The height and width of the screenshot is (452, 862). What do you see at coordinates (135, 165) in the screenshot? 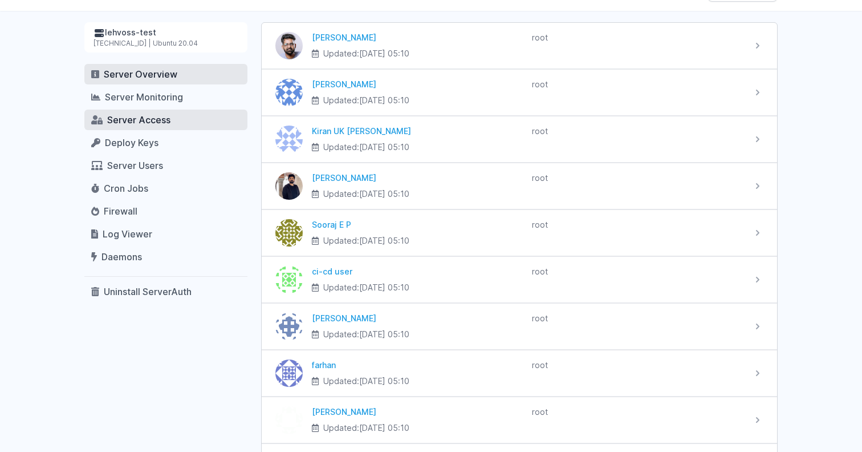
I see `span: Server Users` at bounding box center [135, 165].